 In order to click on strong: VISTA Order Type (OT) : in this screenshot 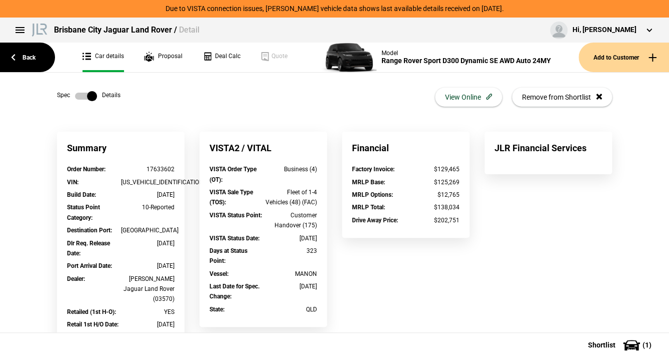, I will do `click(233, 174)`.